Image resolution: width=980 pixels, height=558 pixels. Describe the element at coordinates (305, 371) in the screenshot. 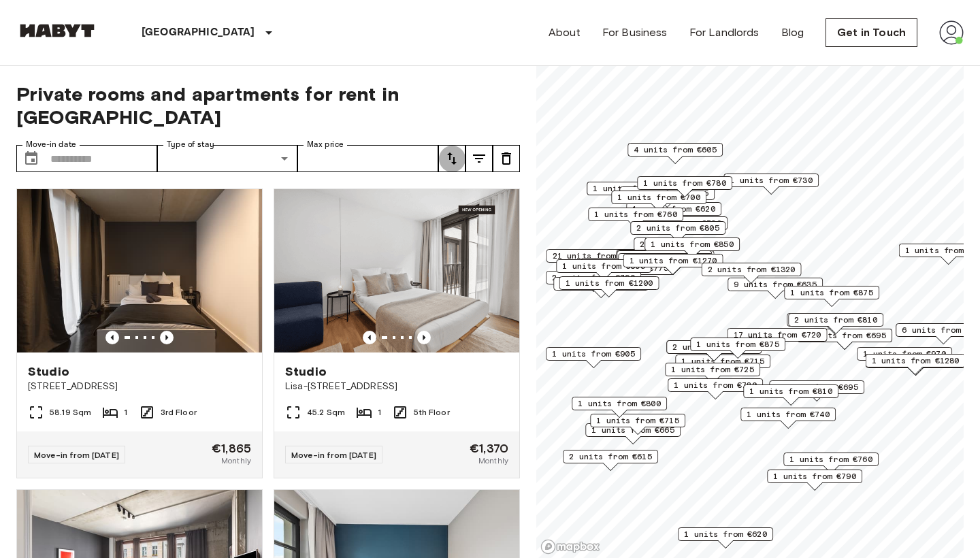

I see `span: Studio` at that location.